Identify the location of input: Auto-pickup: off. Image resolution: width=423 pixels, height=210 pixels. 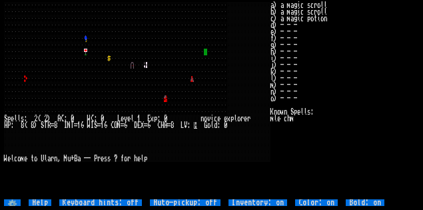
(185, 202).